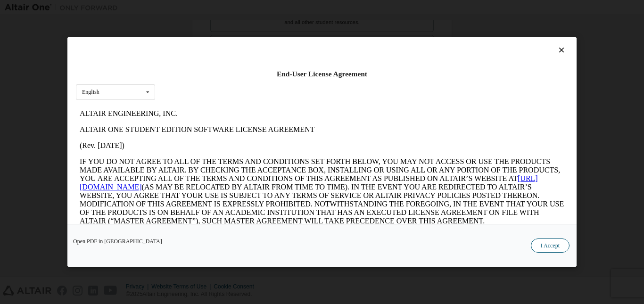 Image resolution: width=644 pixels, height=304 pixels. What do you see at coordinates (91, 92) in the screenshot?
I see `div: English` at bounding box center [91, 92].